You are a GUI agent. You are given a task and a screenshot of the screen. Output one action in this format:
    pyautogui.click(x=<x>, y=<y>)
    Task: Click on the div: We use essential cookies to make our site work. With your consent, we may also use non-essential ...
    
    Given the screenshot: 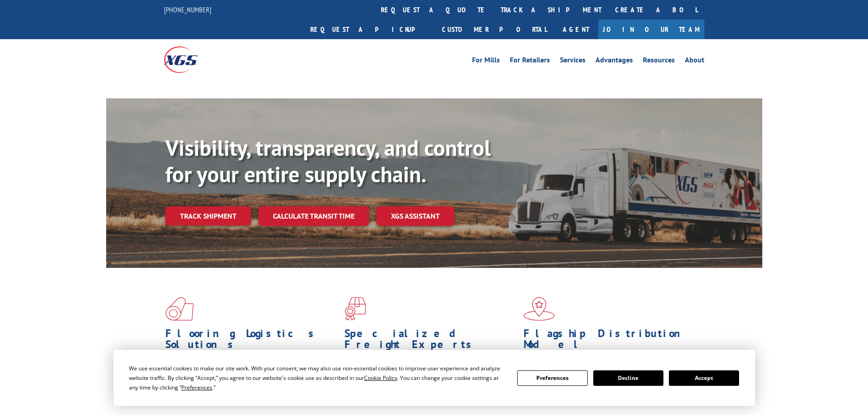 What is the action you would take?
    pyautogui.click(x=318, y=378)
    